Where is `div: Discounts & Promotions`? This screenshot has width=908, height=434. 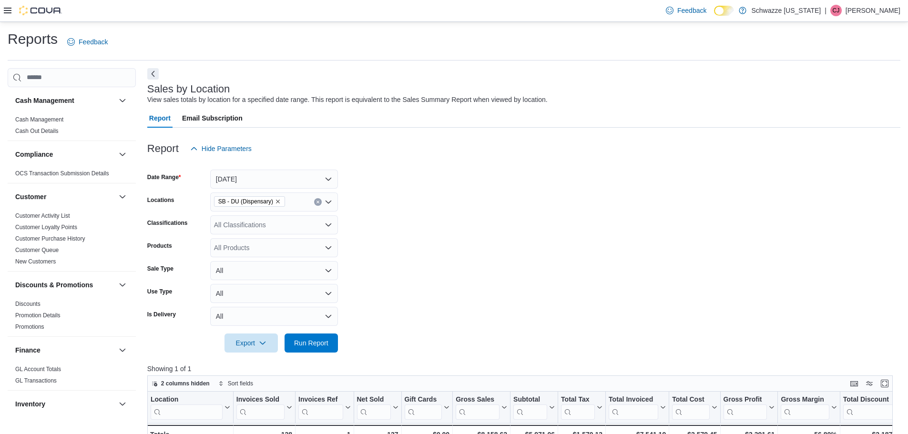 div: Discounts & Promotions is located at coordinates (71, 317).